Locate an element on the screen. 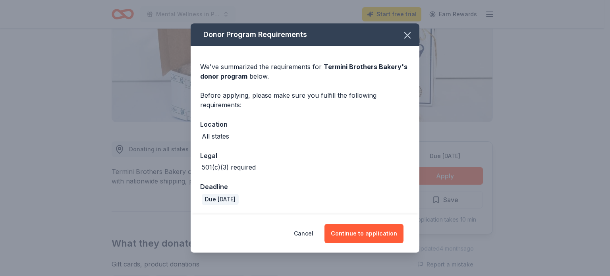 This screenshot has height=276, width=610. button: Cancel is located at coordinates (304, 234).